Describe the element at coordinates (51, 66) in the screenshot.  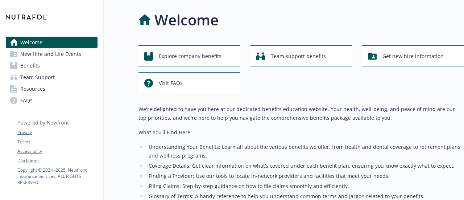
I see `a: Benefits` at that location.